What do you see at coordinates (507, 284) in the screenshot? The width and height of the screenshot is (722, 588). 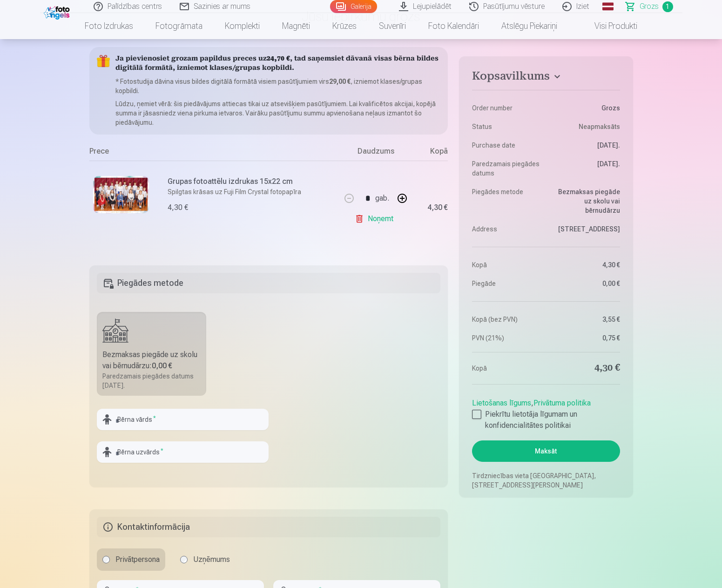 I see `dt: Piegāde` at bounding box center [507, 284].